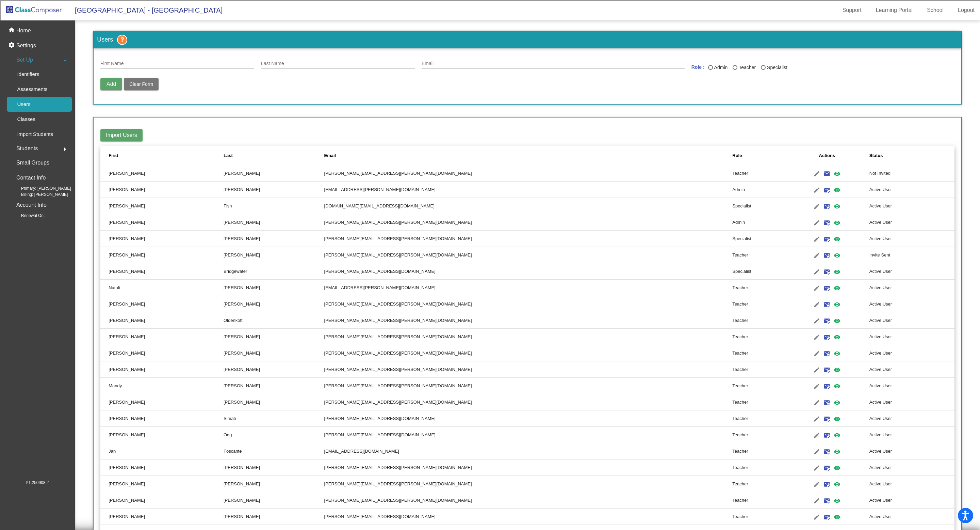 Image resolution: width=980 pixels, height=530 pixels. What do you see at coordinates (141, 84) in the screenshot?
I see `button: Clear Form` at bounding box center [141, 84].